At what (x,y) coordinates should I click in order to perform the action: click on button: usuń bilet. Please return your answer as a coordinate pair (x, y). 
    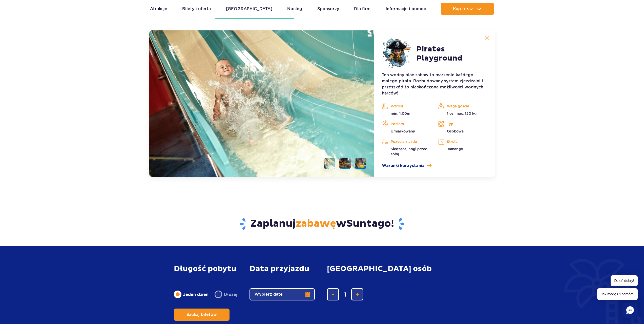
    Looking at the image, I should click on (333, 294).